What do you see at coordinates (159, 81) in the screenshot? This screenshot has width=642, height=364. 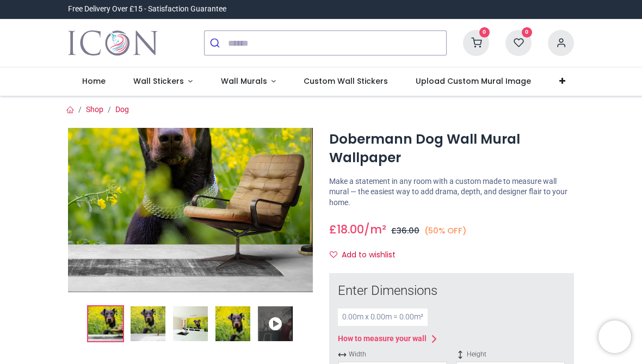 I see `span: Wall Stickers` at bounding box center [159, 81].